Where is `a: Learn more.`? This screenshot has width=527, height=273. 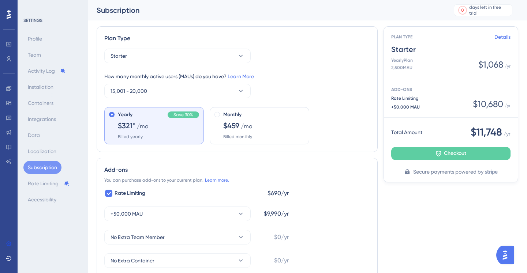
a: Learn more. is located at coordinates (217, 180).